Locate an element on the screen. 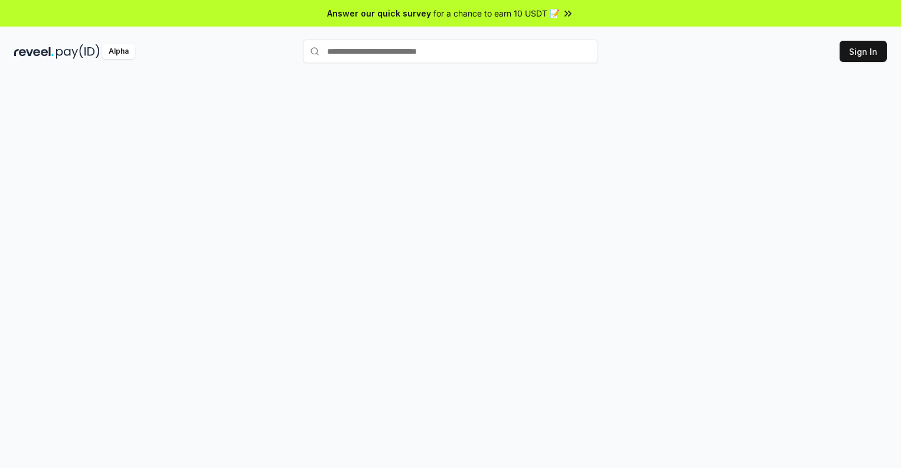 This screenshot has width=901, height=468. img: reveel_dark is located at coordinates (34, 51).